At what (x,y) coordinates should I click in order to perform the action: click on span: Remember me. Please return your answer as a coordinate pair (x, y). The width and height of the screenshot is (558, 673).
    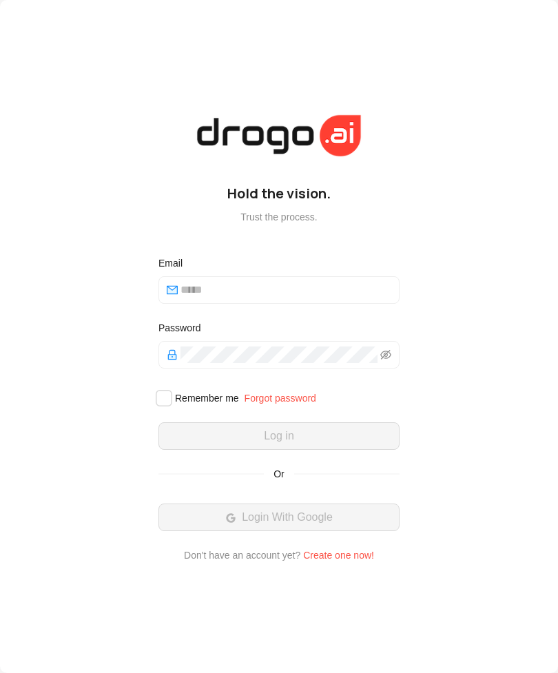
    Looking at the image, I should click on (207, 398).